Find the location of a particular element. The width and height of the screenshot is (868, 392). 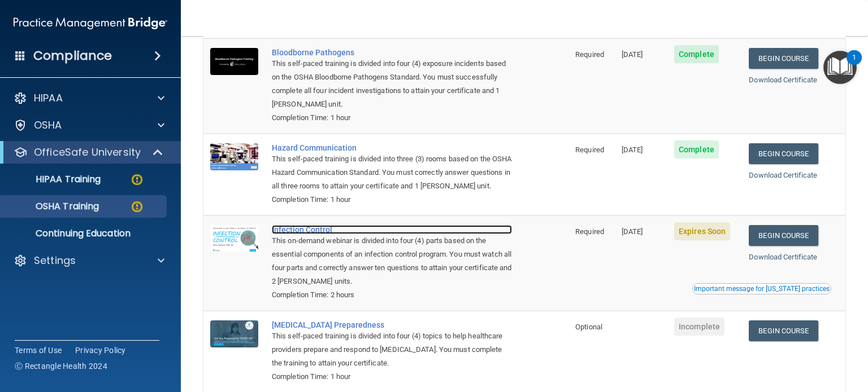

a: Privacy Policy is located at coordinates (100, 351).